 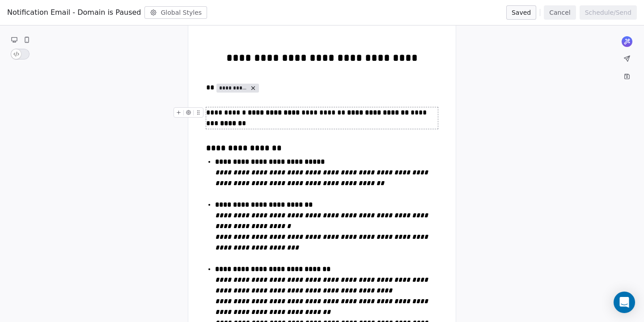 I want to click on button: Cancel, so click(x=559, y=13).